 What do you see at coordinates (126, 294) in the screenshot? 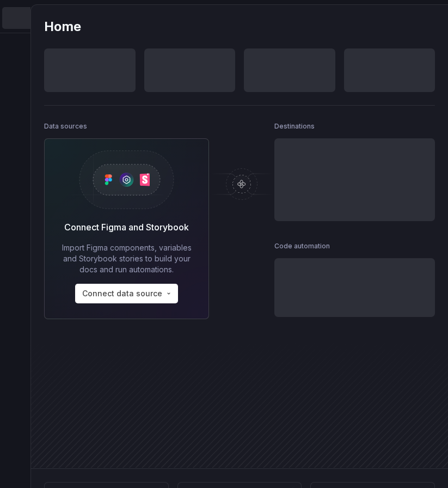
I see `button: Connect data source` at bounding box center [126, 294].